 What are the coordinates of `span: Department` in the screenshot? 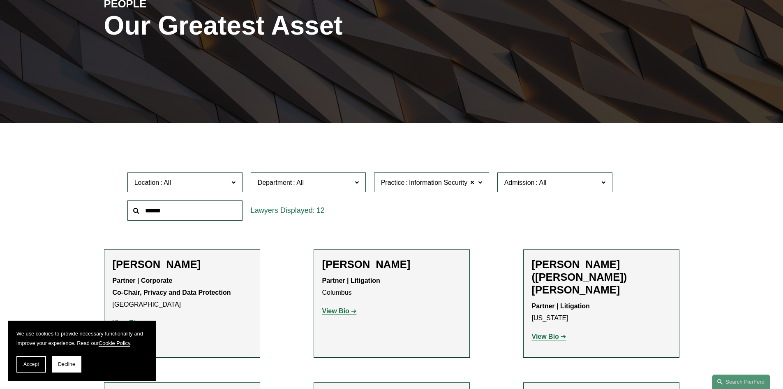 It's located at (275, 182).